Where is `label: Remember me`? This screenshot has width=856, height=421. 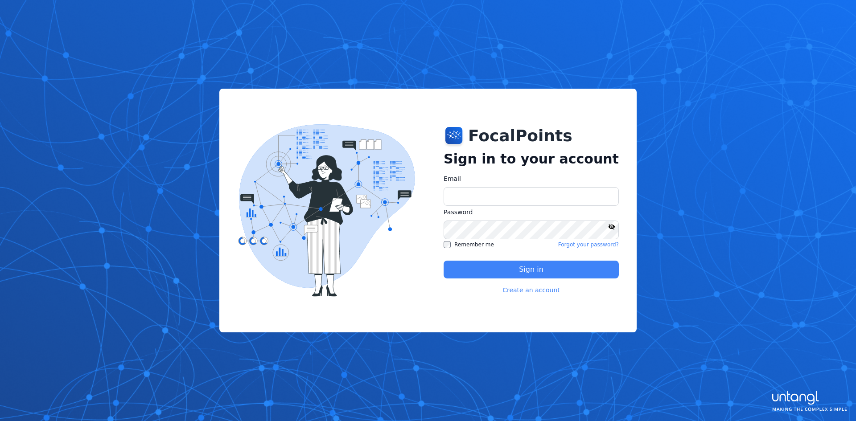
label: Remember me is located at coordinates (469, 245).